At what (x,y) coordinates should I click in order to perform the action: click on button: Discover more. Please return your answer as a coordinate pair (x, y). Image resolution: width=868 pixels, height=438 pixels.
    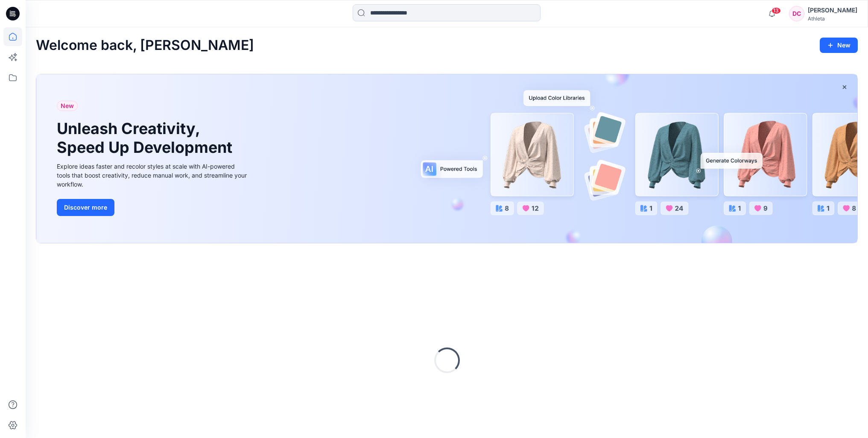
    Looking at the image, I should click on (86, 207).